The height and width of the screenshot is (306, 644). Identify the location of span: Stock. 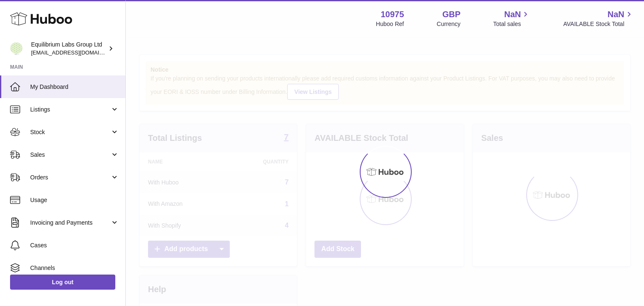
(70, 132).